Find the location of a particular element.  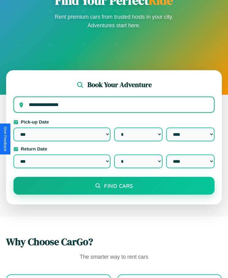

div: Give Feedback is located at coordinates (5, 139).